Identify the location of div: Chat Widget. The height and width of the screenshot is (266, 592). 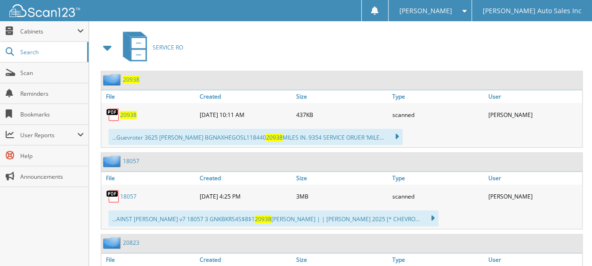
(569, 243).